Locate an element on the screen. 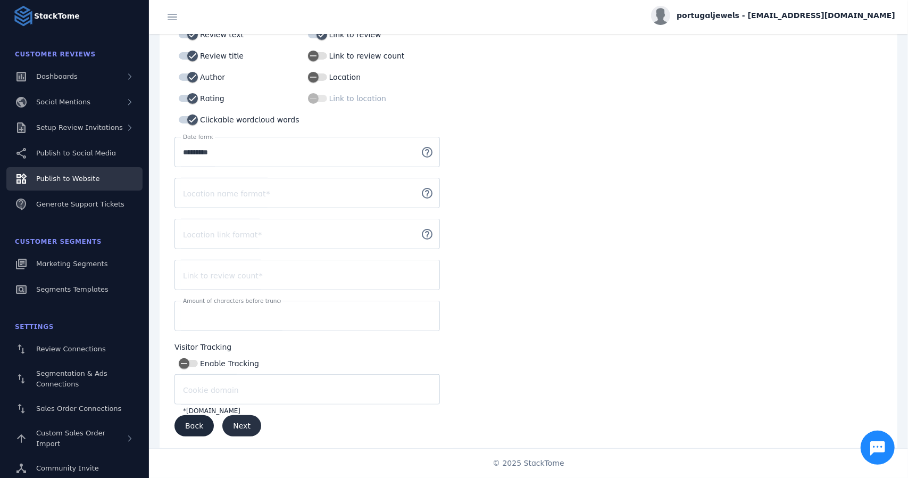  span: Dashboards is located at coordinates (57, 76).